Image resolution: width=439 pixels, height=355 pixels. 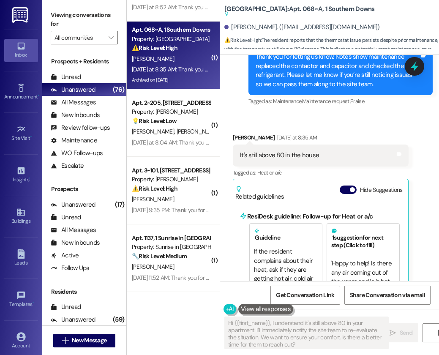 What do you see at coordinates (243, 40) in the screenshot?
I see `strong: ⚠️ Risk Level: High` at bounding box center [243, 40].